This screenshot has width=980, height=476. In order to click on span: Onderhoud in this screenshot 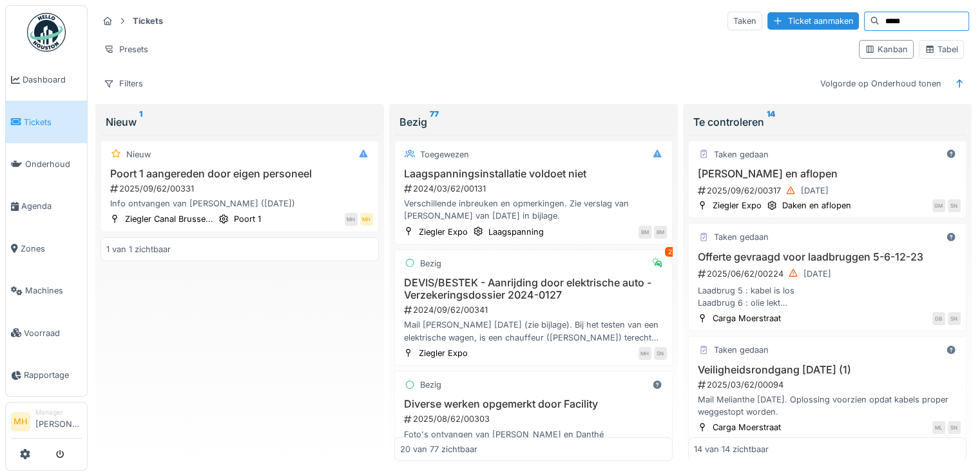, I will do `click(53, 164)`.